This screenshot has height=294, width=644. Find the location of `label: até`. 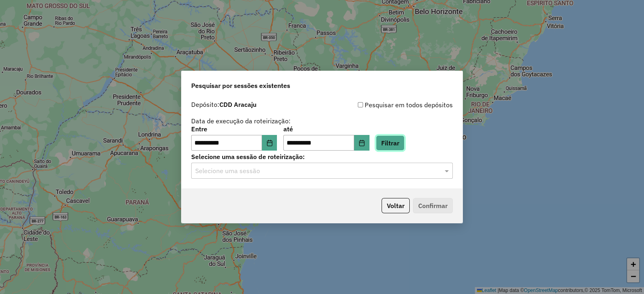

label: até is located at coordinates (326, 129).